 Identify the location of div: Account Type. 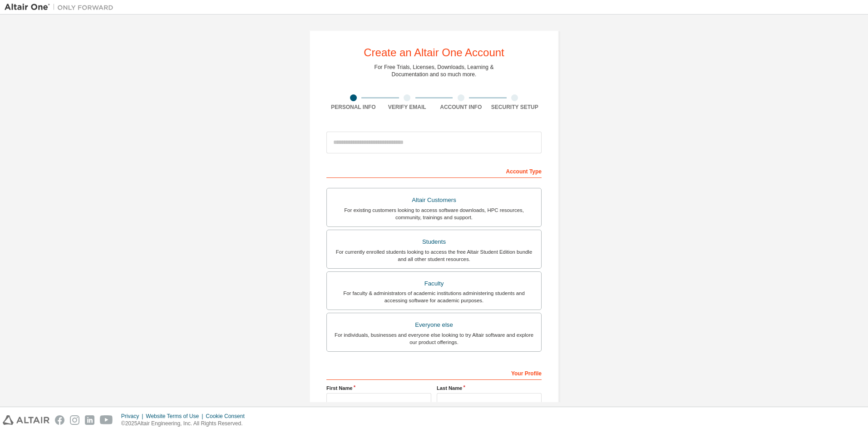
(434, 171).